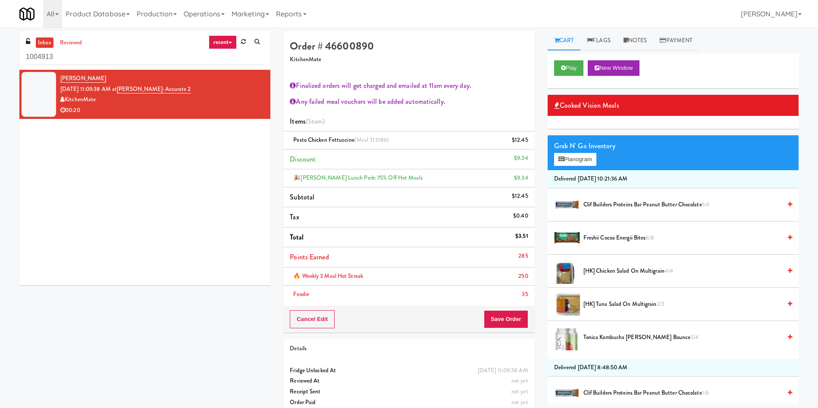 This screenshot has height=408, width=818. Describe the element at coordinates (409, 86) in the screenshot. I see `div: Finalized orders will get charged and emailed at 11am every day.` at that location.